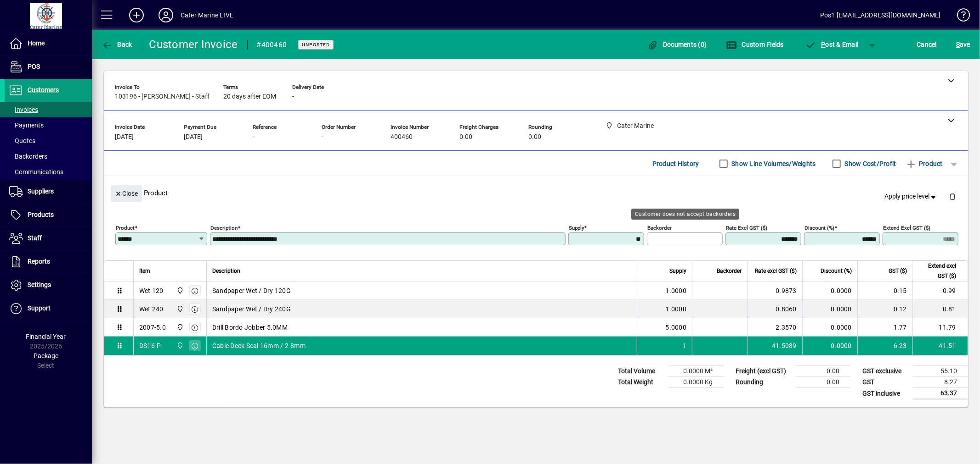 This screenshot has height=464, width=980. Describe the element at coordinates (774, 346) in the screenshot. I see `div: 41.5089` at that location.